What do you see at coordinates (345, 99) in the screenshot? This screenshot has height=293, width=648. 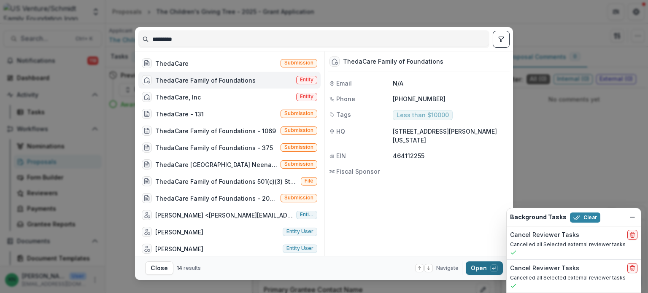 I see `span: Phone` at bounding box center [345, 99].